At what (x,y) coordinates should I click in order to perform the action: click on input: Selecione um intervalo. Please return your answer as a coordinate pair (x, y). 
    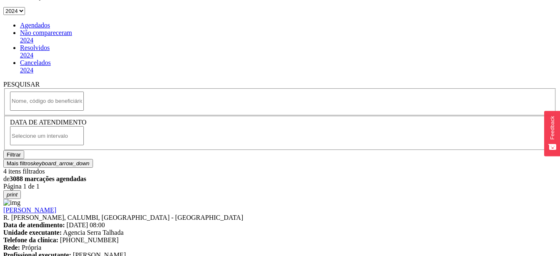
    Looking at the image, I should click on (47, 136).